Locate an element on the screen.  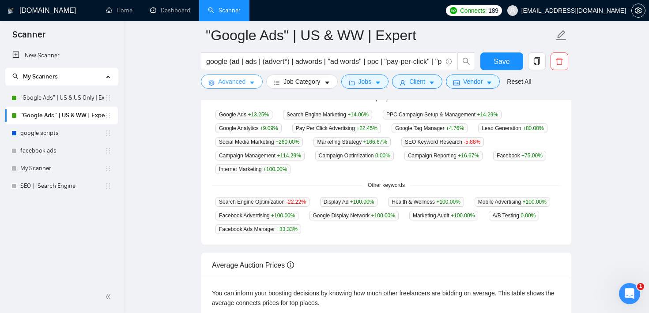
a: dashboardDashboard is located at coordinates (170, 10).